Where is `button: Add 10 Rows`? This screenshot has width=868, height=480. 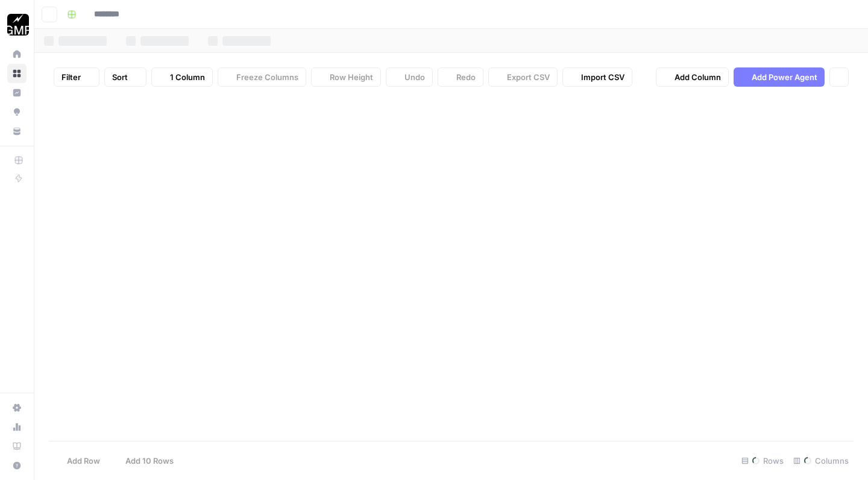 button: Add 10 Rows is located at coordinates (144, 461).